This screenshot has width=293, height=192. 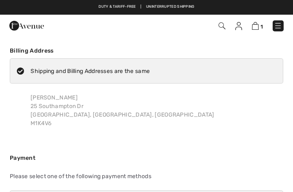 What do you see at coordinates (146, 157) in the screenshot?
I see `div: Payment` at bounding box center [146, 157].